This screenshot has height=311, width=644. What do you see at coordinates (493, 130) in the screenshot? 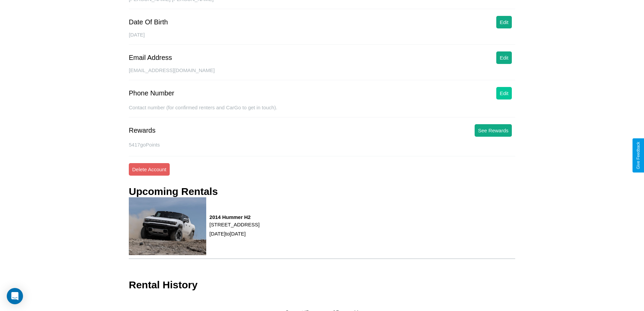
I see `button: See Rewards` at bounding box center [493, 130].